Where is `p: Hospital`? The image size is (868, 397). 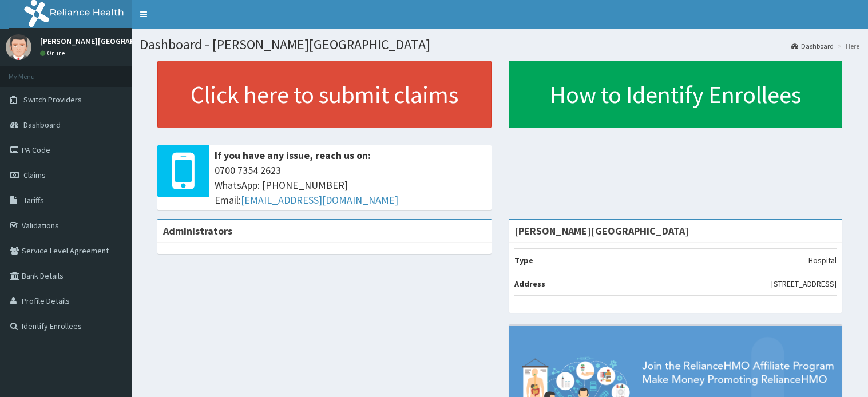
p: Hospital is located at coordinates (822, 260).